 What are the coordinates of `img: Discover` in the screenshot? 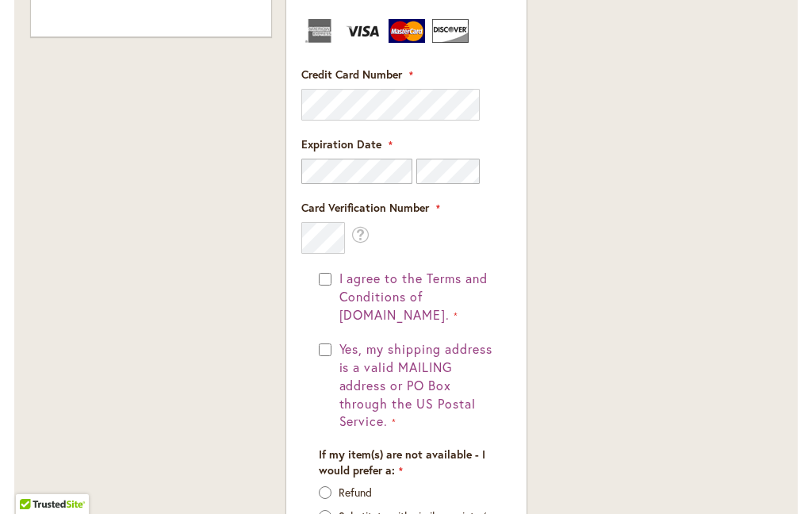 It's located at (450, 31).